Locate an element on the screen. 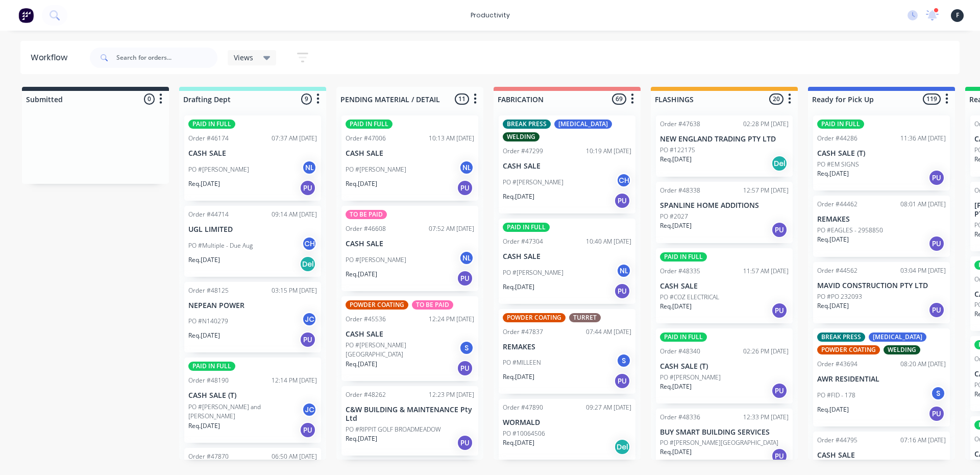 The width and height of the screenshot is (980, 475). div: Order #47006 is located at coordinates (366, 138).